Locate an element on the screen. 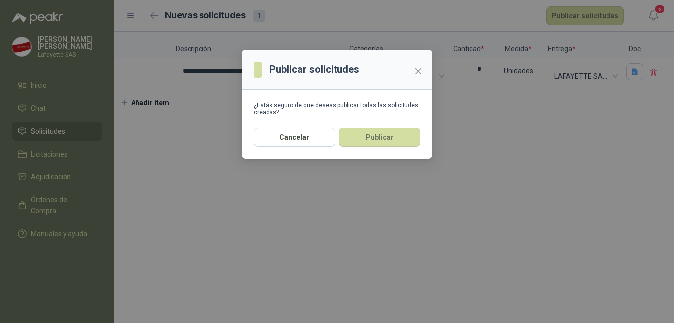  span: close is located at coordinates (418, 71).